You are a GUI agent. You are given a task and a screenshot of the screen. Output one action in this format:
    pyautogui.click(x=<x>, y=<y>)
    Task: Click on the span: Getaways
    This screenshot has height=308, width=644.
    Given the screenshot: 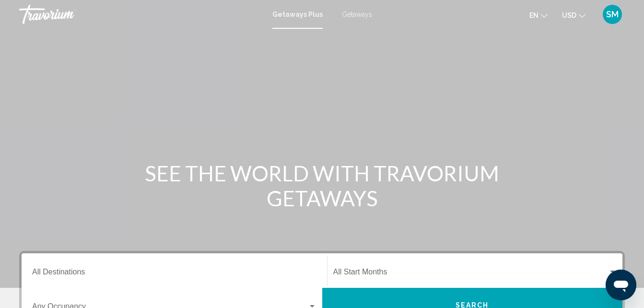 What is the action you would take?
    pyautogui.click(x=357, y=15)
    